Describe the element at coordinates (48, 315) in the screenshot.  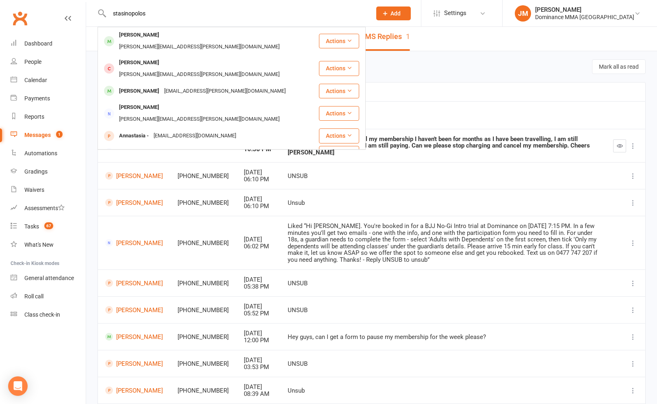
I see `a: Class kiosk mode` at that location.